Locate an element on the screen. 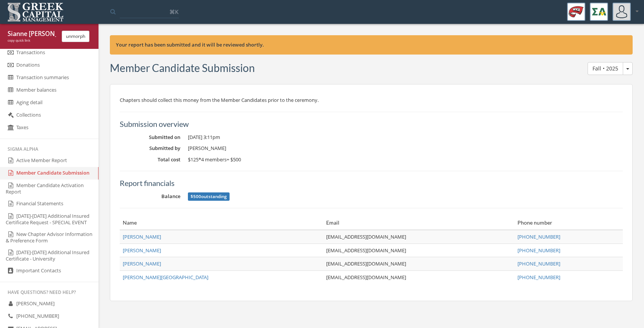 This screenshot has width=644, height=328. dt: Total cost is located at coordinates (150, 159).